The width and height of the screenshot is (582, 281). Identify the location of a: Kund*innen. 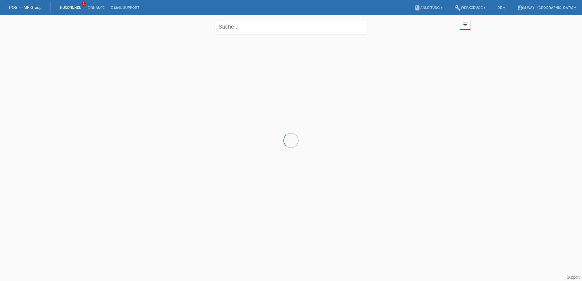
(71, 8).